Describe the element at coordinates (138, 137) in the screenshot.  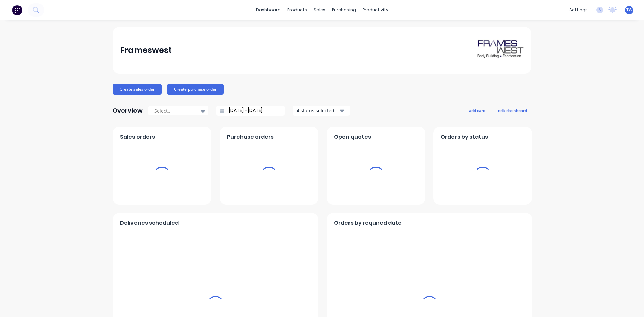
I see `span: Sales orders` at that location.